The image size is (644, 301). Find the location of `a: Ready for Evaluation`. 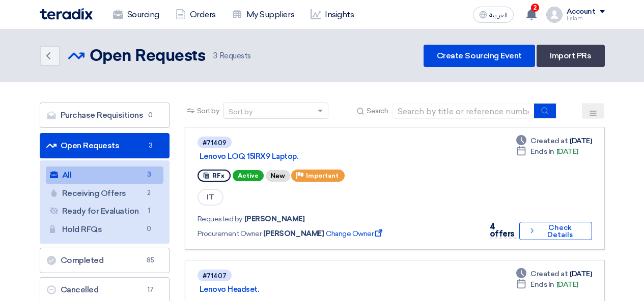

a: Ready for Evaluation is located at coordinates (105, 211).